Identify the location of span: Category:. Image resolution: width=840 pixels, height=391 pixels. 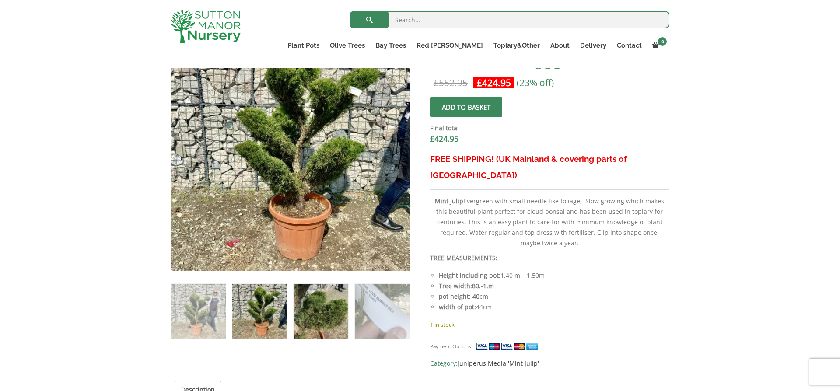
(550, 364).